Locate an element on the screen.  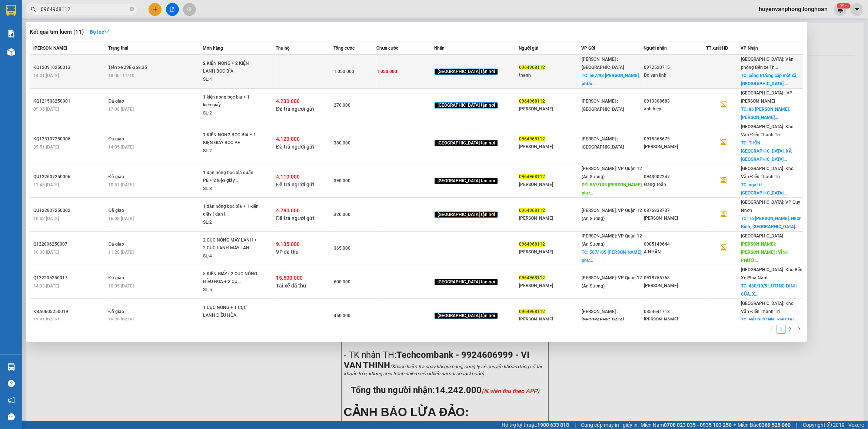
div: Do van linh is located at coordinates (675, 75).